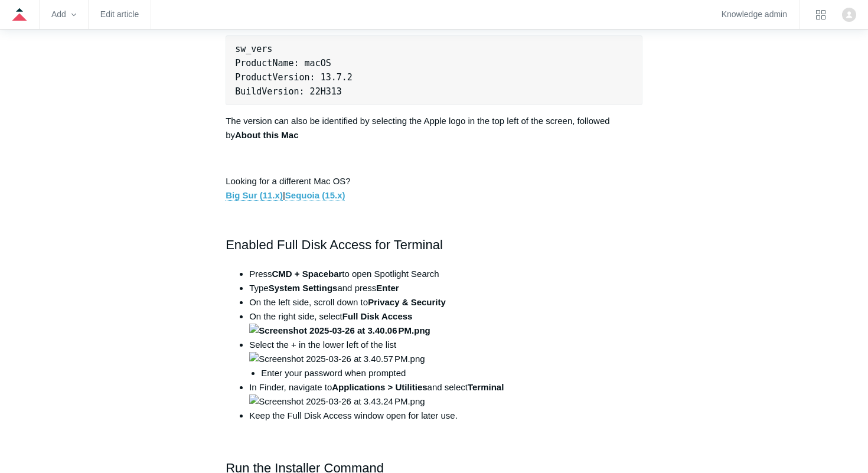 The image size is (868, 473). Describe the element at coordinates (303, 288) in the screenshot. I see `strong: System Settings` at that location.